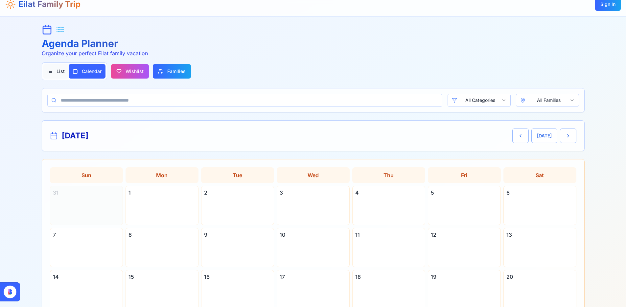 This screenshot has height=307, width=626. I want to click on span: 12, so click(433, 235).